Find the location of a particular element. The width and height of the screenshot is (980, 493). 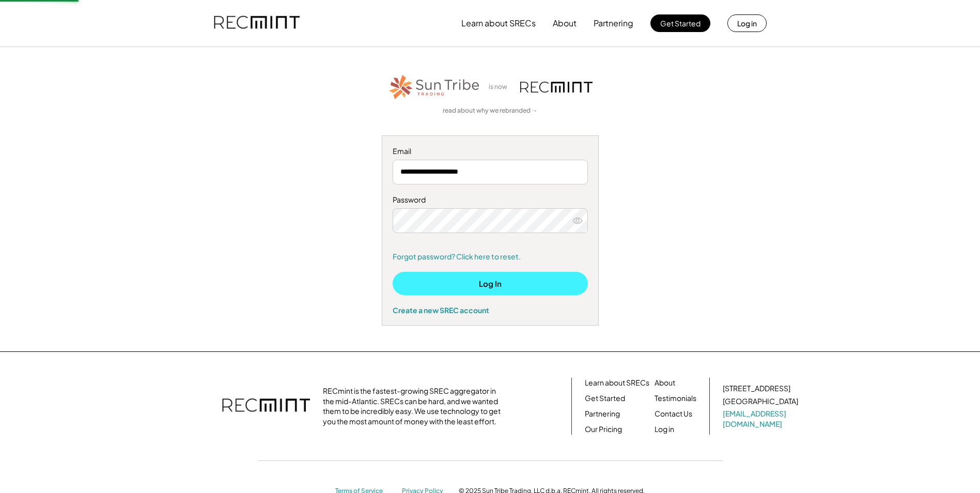

a: Partnering is located at coordinates (602, 414).